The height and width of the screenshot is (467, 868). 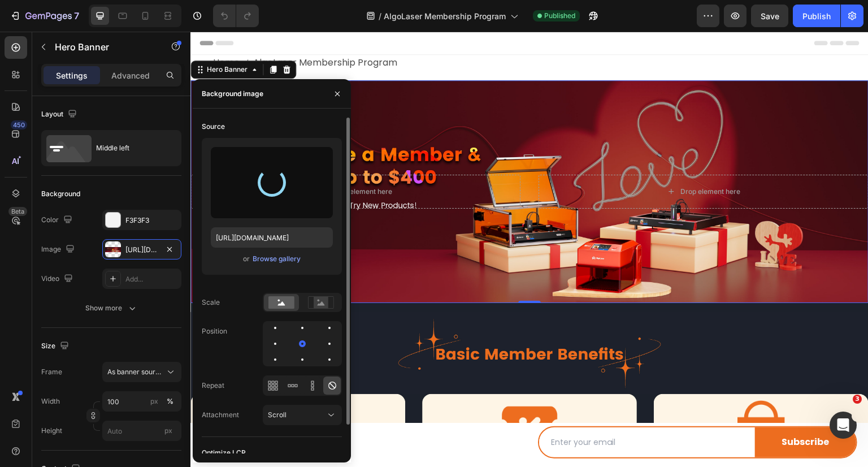 What do you see at coordinates (60, 114) in the screenshot?
I see `div: Layout` at bounding box center [60, 114].